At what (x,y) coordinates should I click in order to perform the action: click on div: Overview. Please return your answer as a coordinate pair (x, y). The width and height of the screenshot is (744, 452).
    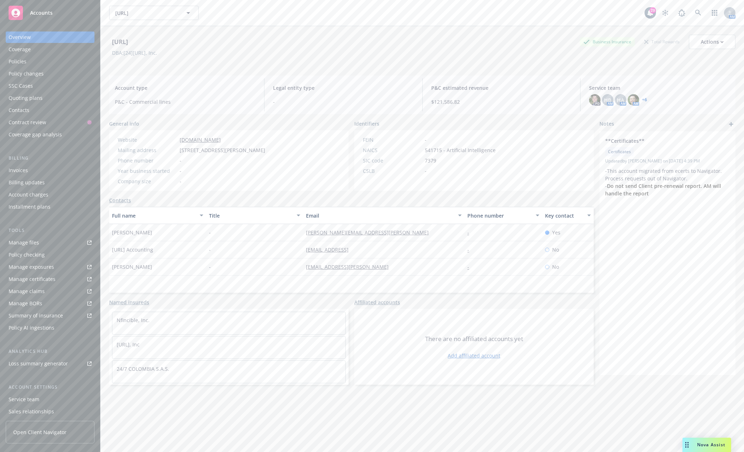
    Looking at the image, I should click on (20, 37).